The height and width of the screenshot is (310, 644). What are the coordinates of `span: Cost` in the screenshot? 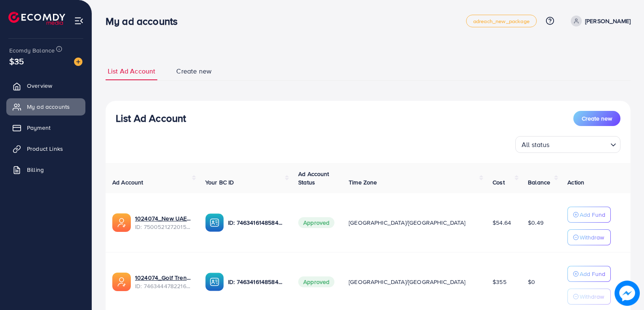 It's located at (498, 183).